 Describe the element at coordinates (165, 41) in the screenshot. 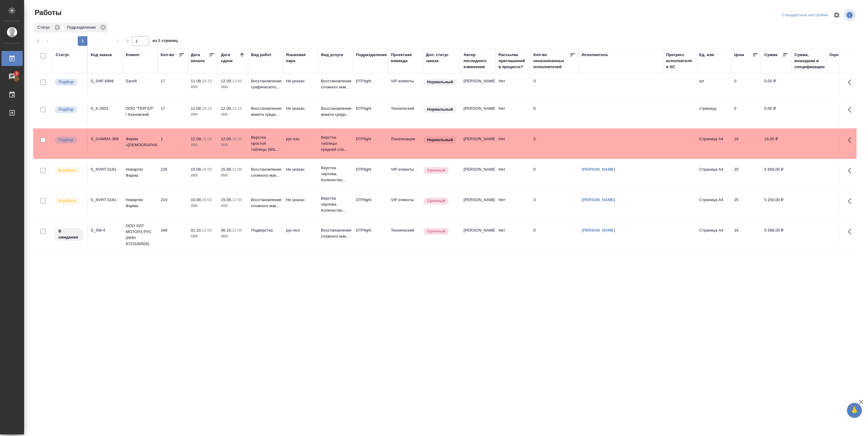

I see `span: из 1 страниц` at that location.